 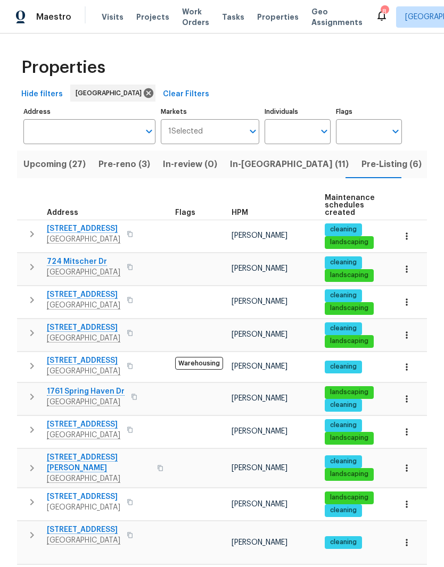 I want to click on span: Flags, so click(x=185, y=213).